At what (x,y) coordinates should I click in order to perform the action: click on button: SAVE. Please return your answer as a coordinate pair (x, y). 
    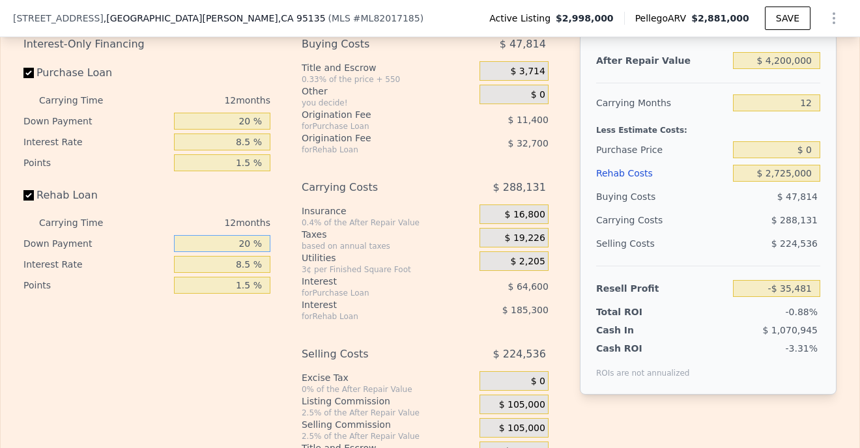
    Looking at the image, I should click on (788, 18).